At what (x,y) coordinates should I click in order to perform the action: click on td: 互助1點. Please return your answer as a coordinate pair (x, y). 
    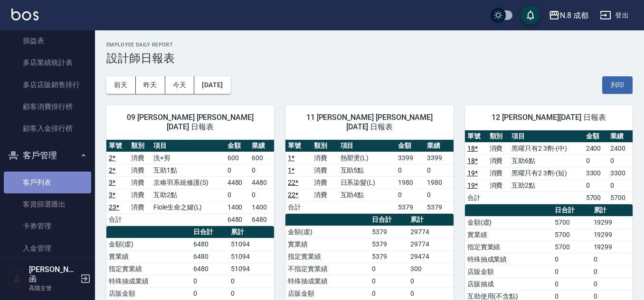
    Looking at the image, I should click on (188, 170).